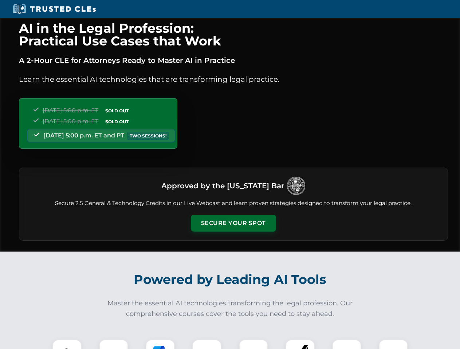 This screenshot has width=460, height=349. What do you see at coordinates (233, 35) in the screenshot?
I see `h1: AI in the Legal Profession: Practical Use Cases that Work` at bounding box center [233, 35].